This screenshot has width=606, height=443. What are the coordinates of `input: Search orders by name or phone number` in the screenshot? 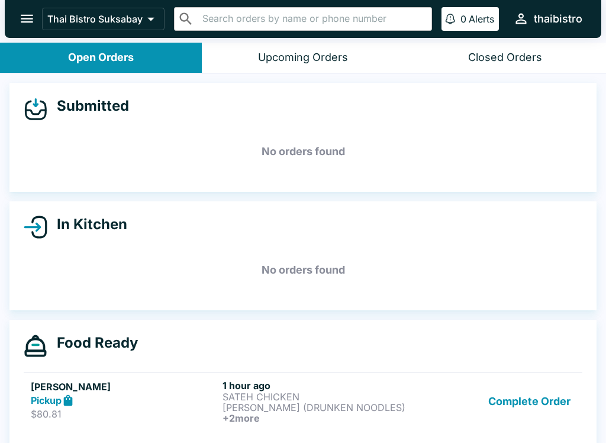 It's located at (313, 19).